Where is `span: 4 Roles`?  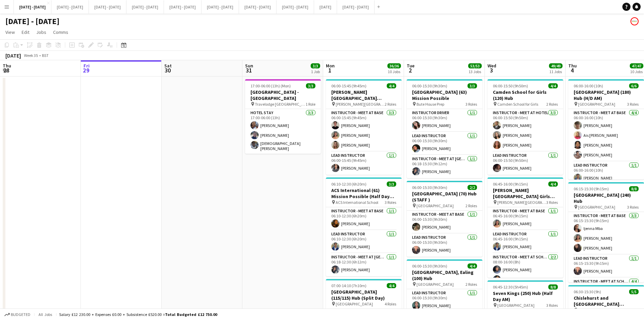
span: 4 Roles is located at coordinates (390, 304).